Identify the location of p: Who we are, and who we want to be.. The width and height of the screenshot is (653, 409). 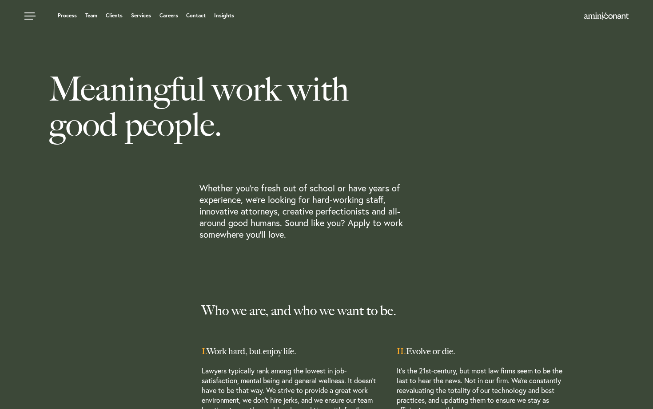
(397, 310).